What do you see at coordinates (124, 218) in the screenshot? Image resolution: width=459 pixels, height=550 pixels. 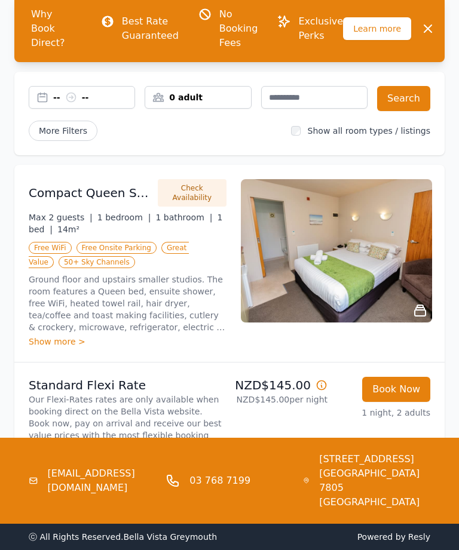 I see `span: 1 bedroom |` at bounding box center [124, 218].